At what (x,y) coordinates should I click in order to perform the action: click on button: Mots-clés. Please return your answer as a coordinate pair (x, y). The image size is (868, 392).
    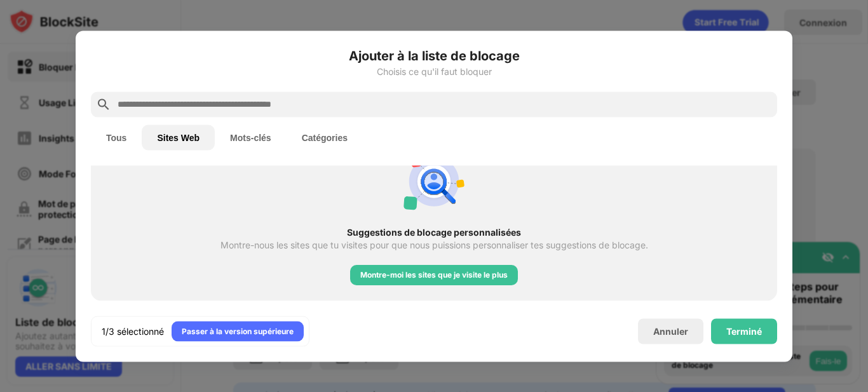
    Looking at the image, I should click on (250, 137).